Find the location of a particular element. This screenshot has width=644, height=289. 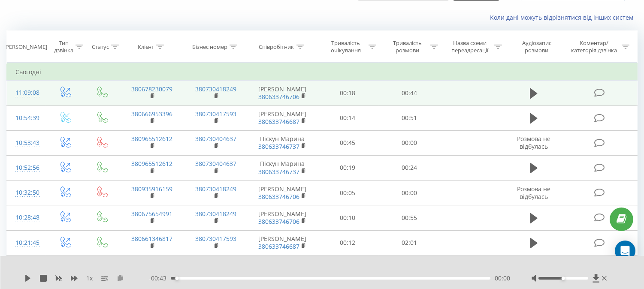

div: 10:28:48 is located at coordinates (26, 217).